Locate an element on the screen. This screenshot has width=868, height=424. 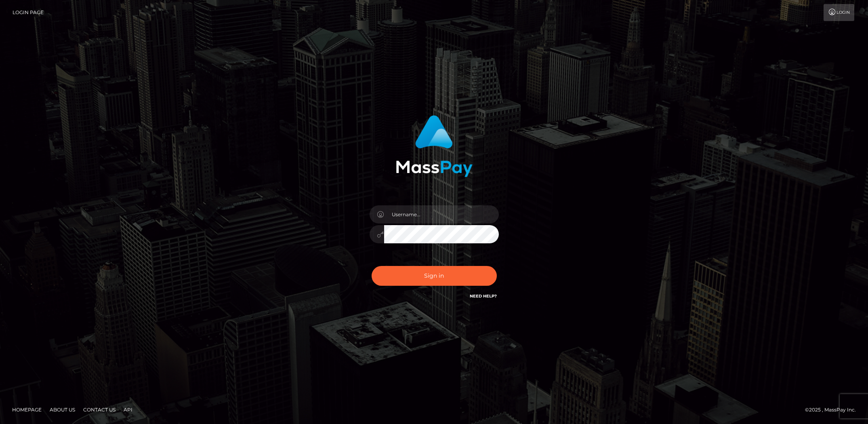
input: Username... is located at coordinates (441, 214).